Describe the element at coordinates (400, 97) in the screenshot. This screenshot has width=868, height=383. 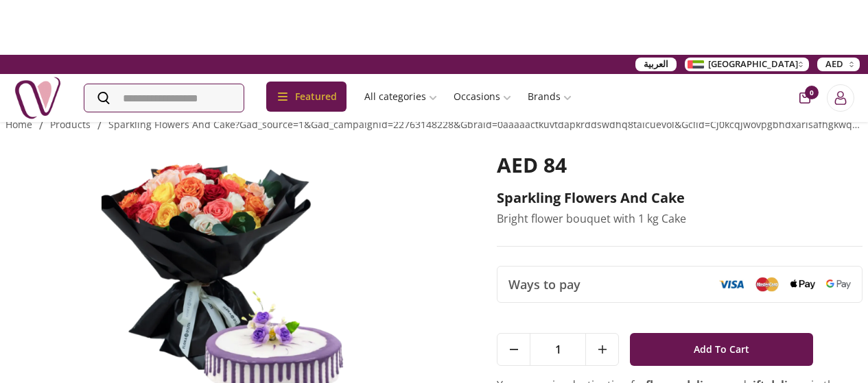
I see `a: All categories` at that location.